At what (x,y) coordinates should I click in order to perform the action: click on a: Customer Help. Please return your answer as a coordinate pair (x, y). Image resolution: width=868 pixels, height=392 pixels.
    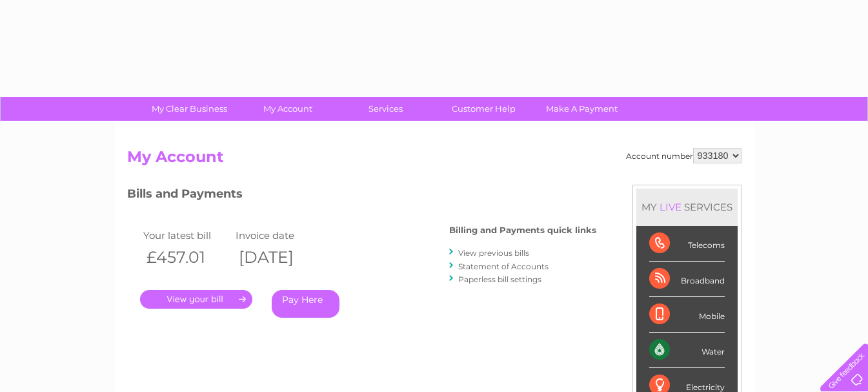
    Looking at the image, I should click on (484, 109).